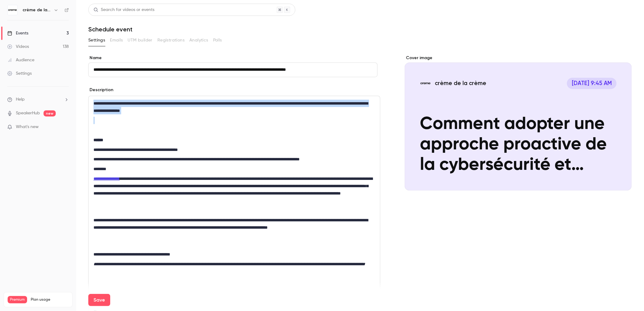 Image resolution: width=644 pixels, height=311 pixels. What do you see at coordinates (20, 74) in the screenshot?
I see `div: Settings` at bounding box center [20, 74].